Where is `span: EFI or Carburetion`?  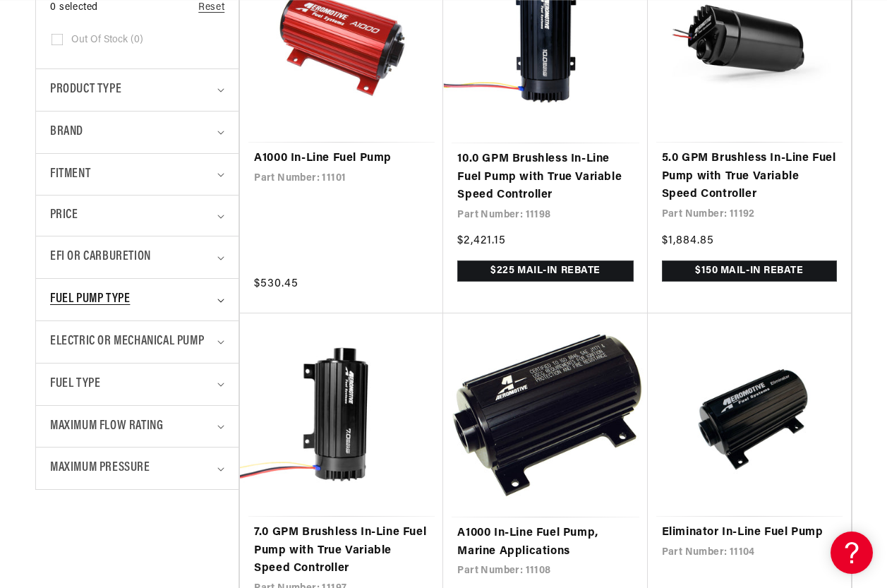 span: EFI or Carburetion is located at coordinates (100, 257).